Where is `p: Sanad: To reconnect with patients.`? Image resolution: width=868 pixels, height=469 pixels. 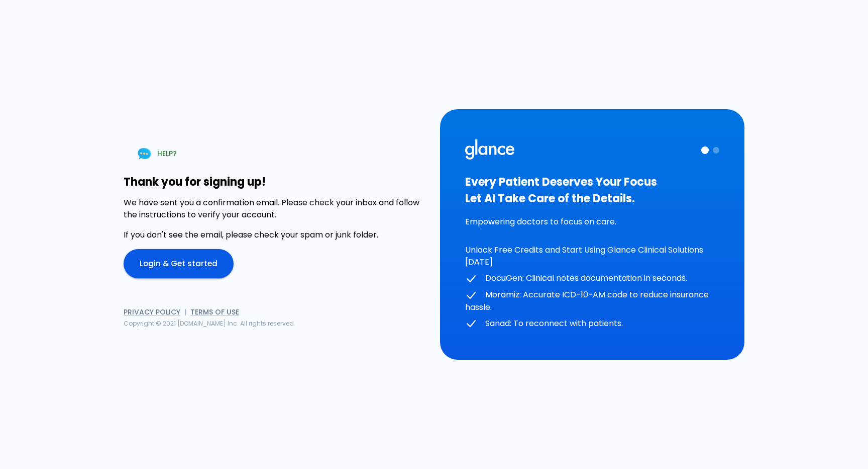
p: Sanad: To reconnect with patients. is located at coordinates (592, 324).